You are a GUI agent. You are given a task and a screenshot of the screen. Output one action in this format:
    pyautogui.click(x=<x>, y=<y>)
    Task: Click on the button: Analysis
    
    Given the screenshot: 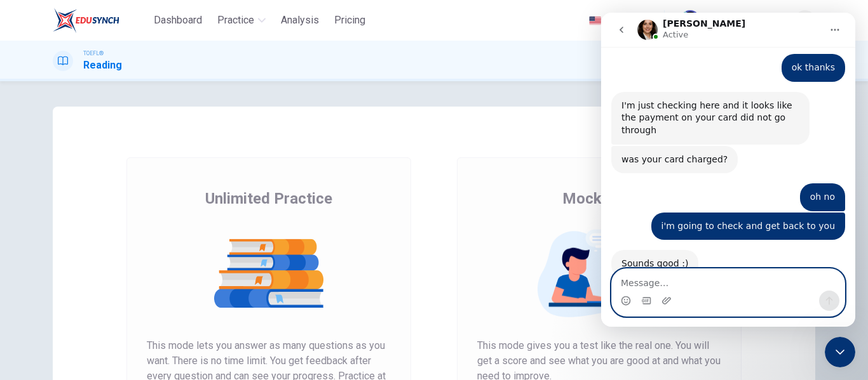 What is the action you would take?
    pyautogui.click(x=300, y=20)
    